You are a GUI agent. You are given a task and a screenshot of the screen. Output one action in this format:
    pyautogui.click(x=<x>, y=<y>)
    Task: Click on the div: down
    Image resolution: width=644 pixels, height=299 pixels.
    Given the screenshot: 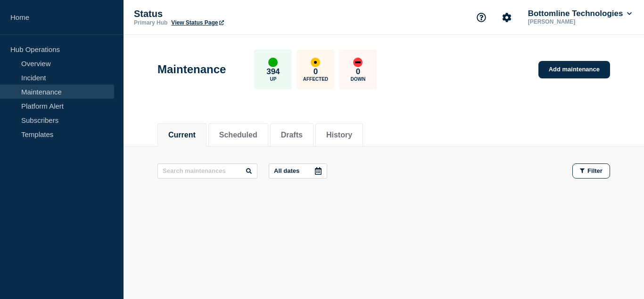 What is the action you would take?
    pyautogui.click(x=358, y=62)
    